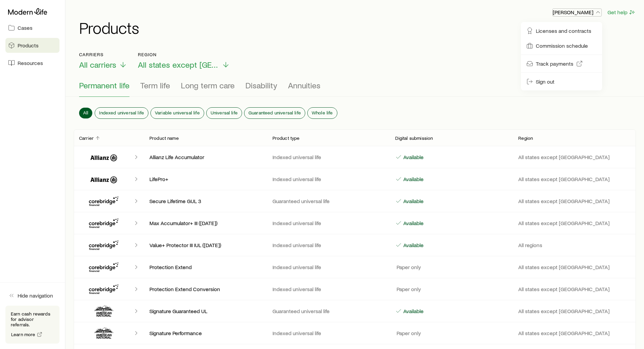  Describe the element at coordinates (262, 85) in the screenshot. I see `span: Disability` at that location.